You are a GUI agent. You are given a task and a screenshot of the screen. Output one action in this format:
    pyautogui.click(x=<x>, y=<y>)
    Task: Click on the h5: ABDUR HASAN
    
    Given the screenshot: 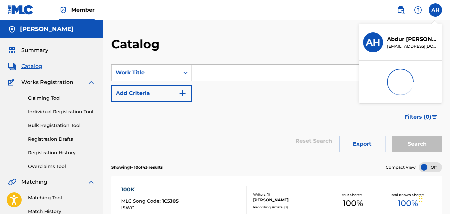 What is the action you would take?
    pyautogui.click(x=47, y=29)
    